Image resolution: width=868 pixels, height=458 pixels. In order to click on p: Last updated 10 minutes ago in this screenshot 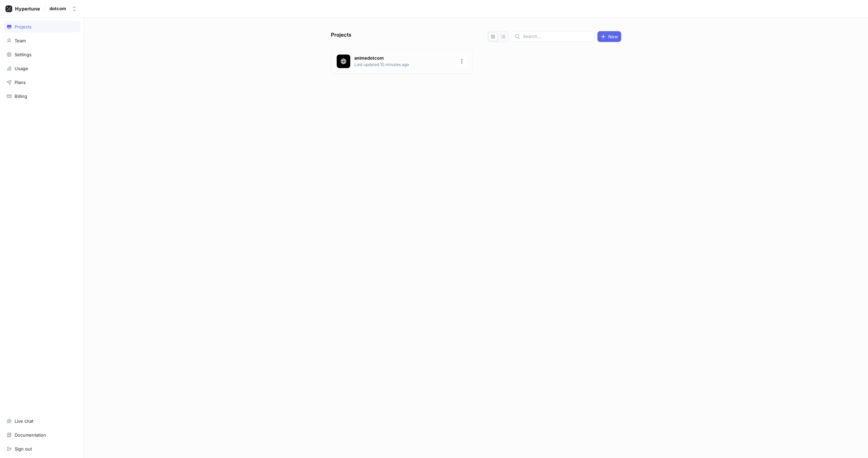, I will do `click(404, 65)`.